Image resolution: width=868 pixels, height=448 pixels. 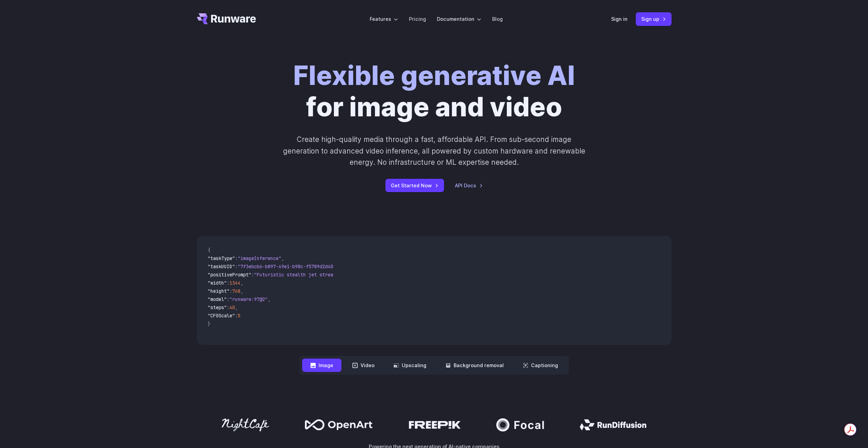 I want to click on label: Features, so click(x=384, y=18).